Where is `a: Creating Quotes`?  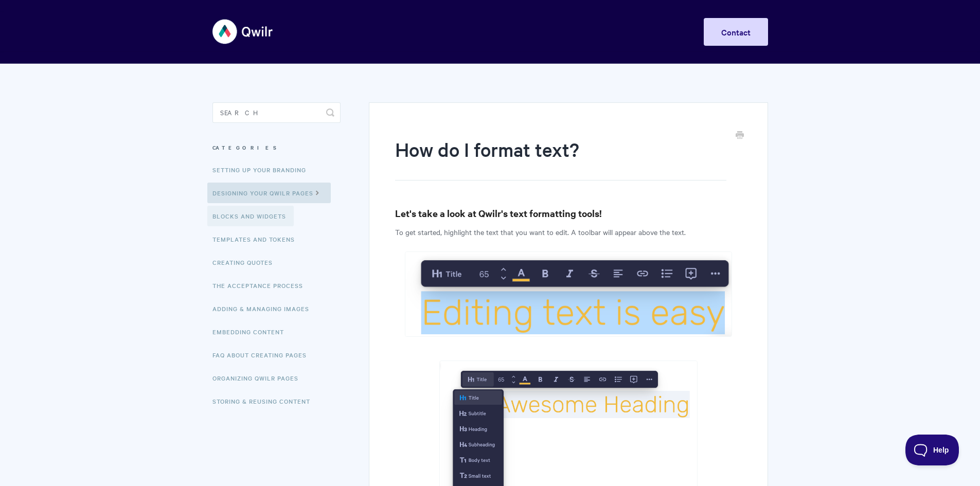 a: Creating Quotes is located at coordinates (247, 262).